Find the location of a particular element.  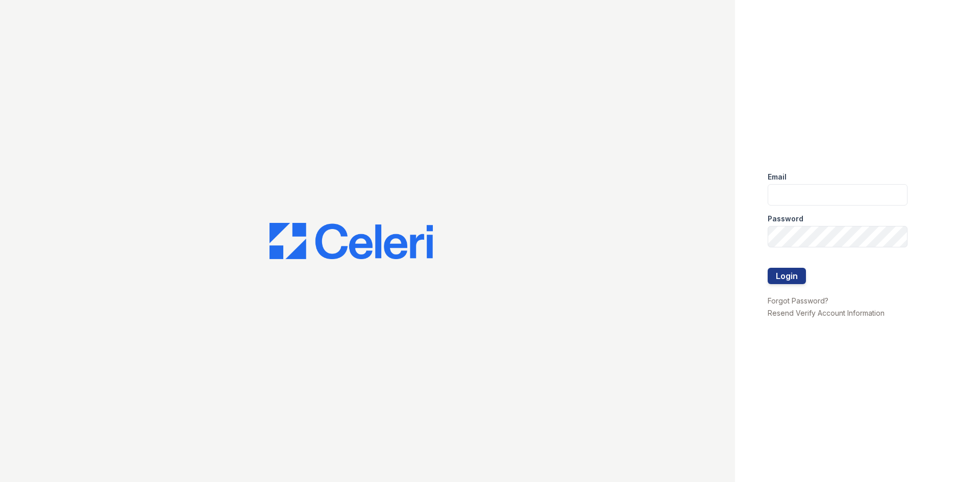

label: Password is located at coordinates (786, 219).